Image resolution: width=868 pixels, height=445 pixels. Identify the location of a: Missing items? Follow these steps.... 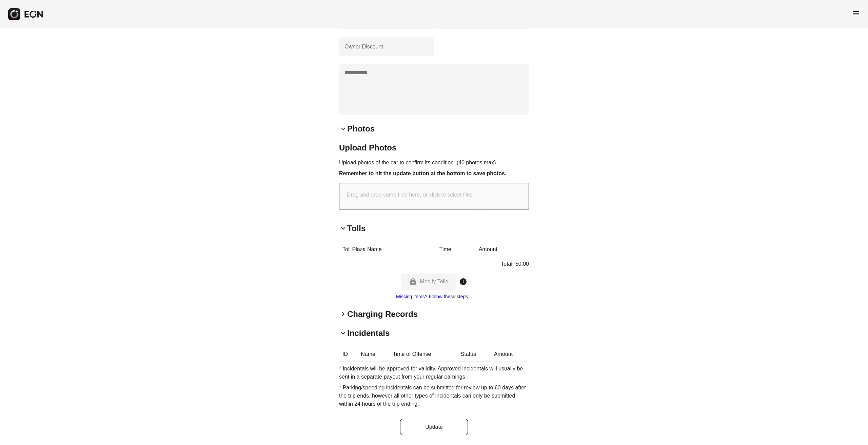
(434, 297).